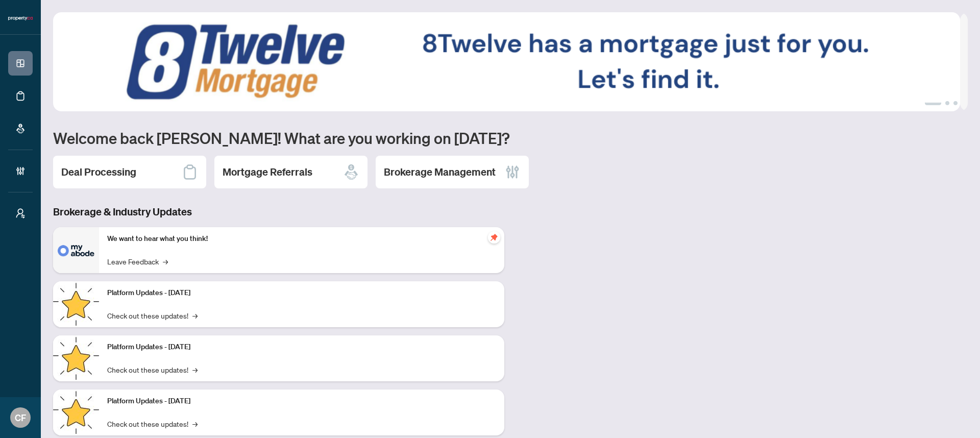 The height and width of the screenshot is (438, 980). What do you see at coordinates (955, 418) in the screenshot?
I see `button: Open asap` at bounding box center [955, 418].